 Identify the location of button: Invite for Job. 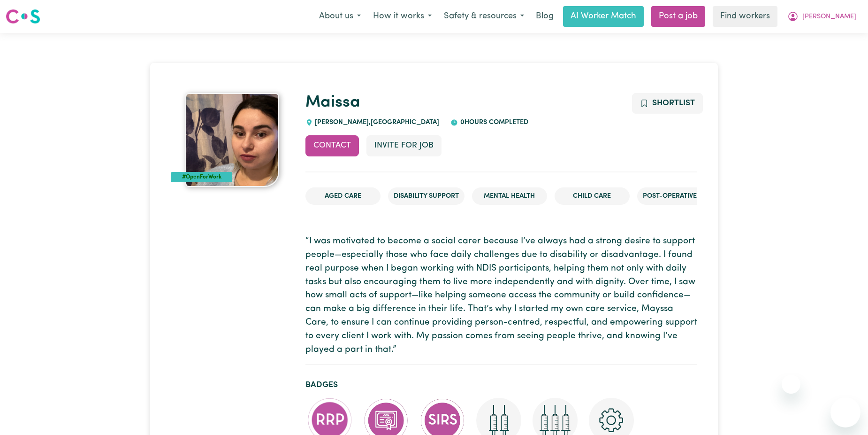
(404, 146).